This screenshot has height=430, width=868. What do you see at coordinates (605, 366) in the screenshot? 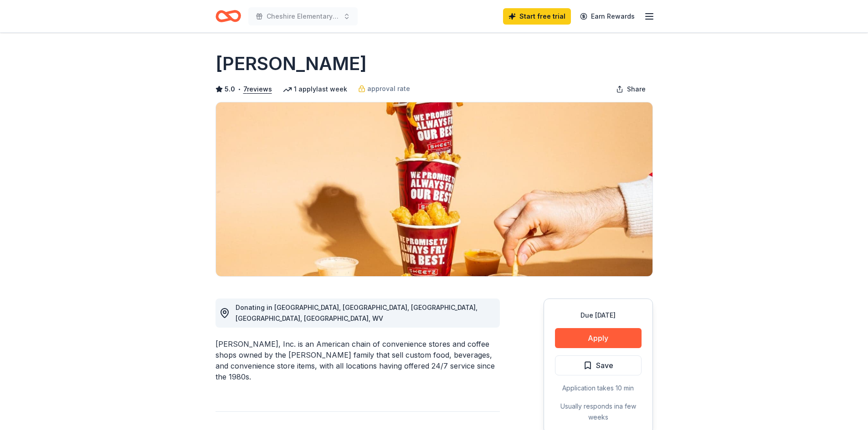
I see `span: Save` at bounding box center [605, 366].